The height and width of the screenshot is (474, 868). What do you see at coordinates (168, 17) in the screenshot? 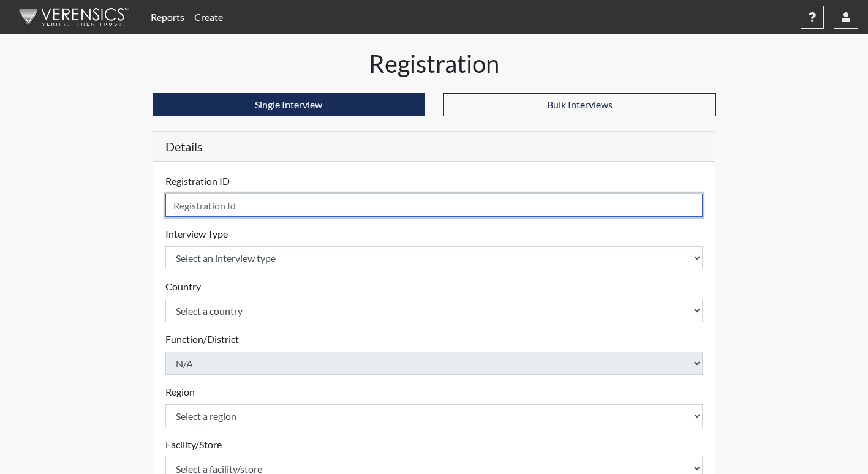
I see `a: Reports` at bounding box center [168, 17].